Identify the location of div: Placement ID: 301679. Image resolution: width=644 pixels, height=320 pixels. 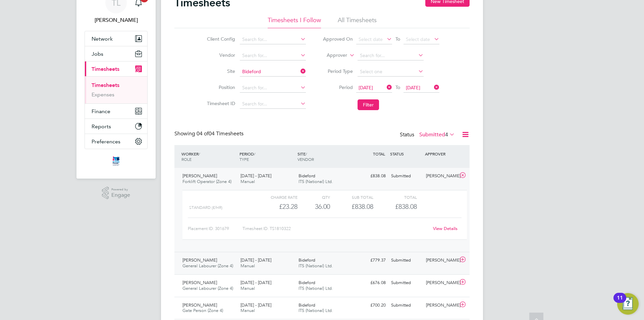
(215, 229).